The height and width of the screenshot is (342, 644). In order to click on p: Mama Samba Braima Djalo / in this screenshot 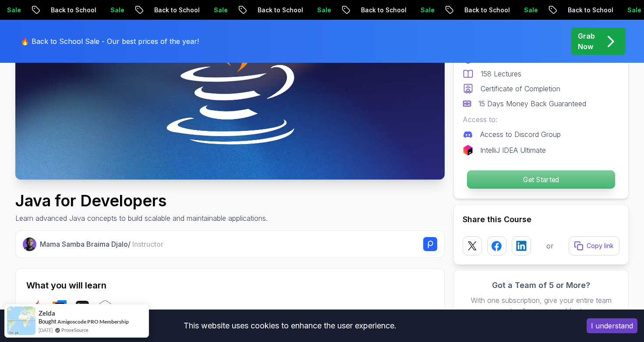, I will do `click(102, 244)`.